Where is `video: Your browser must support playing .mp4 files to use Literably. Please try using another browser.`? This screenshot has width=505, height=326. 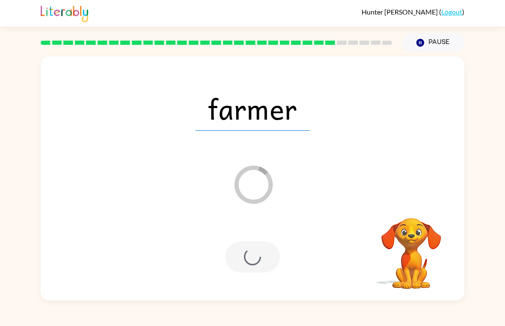
video: Your browser must support playing .mp4 files to use Literably. Please try using another browser. is located at coordinates (411, 248).